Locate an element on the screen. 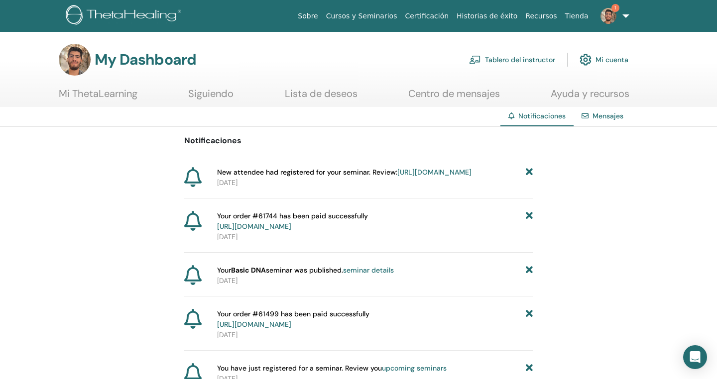 This screenshot has width=717, height=379. a: Siguiendo is located at coordinates (210, 97).